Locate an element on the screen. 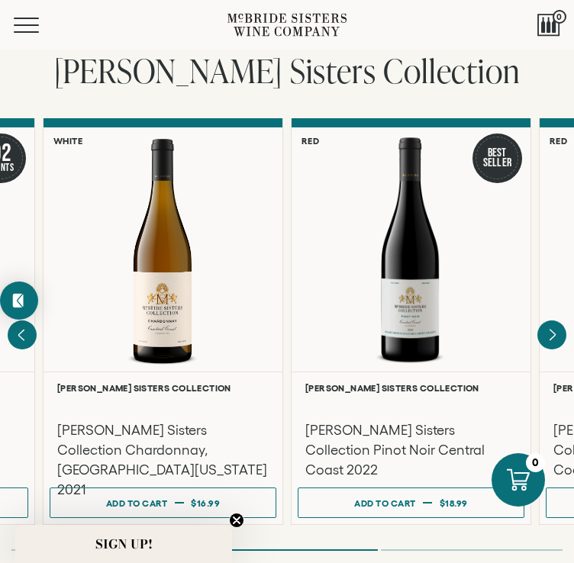  span: SIGN UP! is located at coordinates (124, 544).